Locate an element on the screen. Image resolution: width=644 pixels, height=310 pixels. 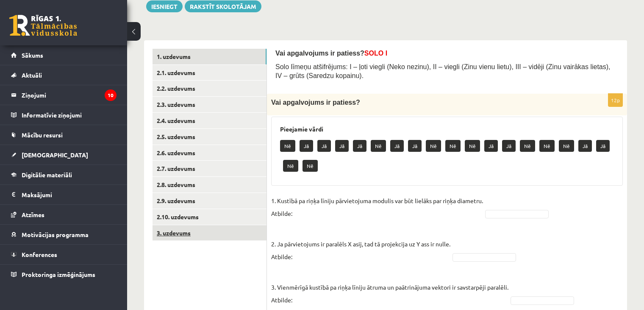
span: Motivācijas programma is located at coordinates (55, 235).